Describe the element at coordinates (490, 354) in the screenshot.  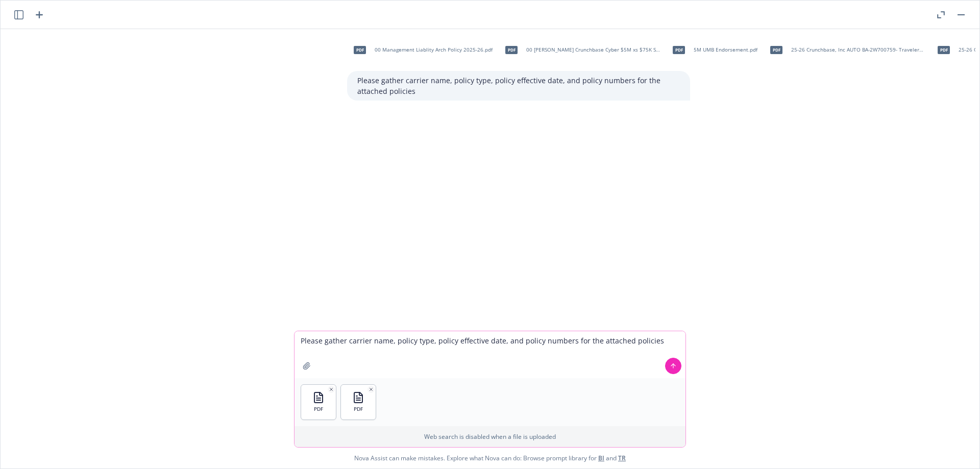
I see `textarea: Please gather carrier name, policy type, policy effective date, and policy numbers for the attach...` at that location.